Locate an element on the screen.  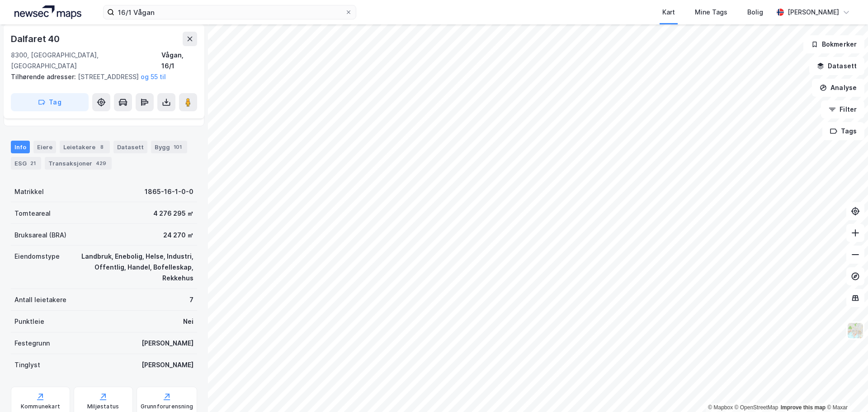
div: Bruksareal (BRA) is located at coordinates (40, 235).